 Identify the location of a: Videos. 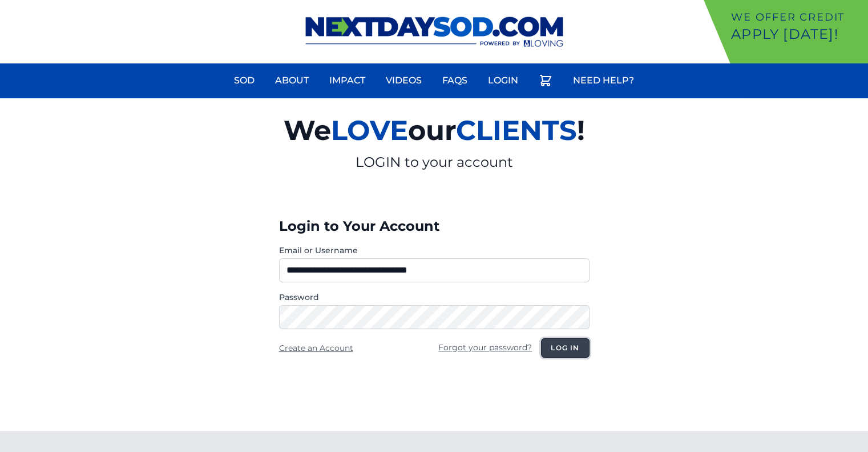
(403, 80).